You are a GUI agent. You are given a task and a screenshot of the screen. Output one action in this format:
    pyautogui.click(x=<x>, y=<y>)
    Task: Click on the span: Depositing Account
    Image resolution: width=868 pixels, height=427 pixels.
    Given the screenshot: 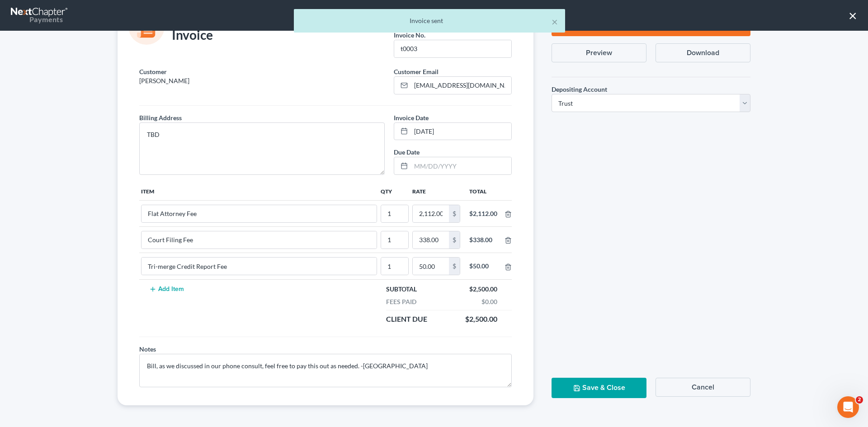 What is the action you would take?
    pyautogui.click(x=579, y=89)
    